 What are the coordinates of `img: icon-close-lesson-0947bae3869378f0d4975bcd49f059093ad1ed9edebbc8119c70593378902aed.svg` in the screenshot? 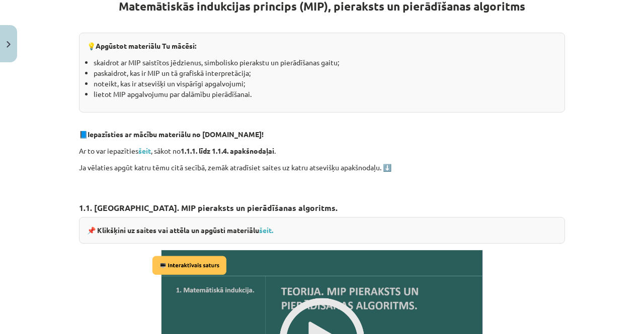 It's located at (8, 44).